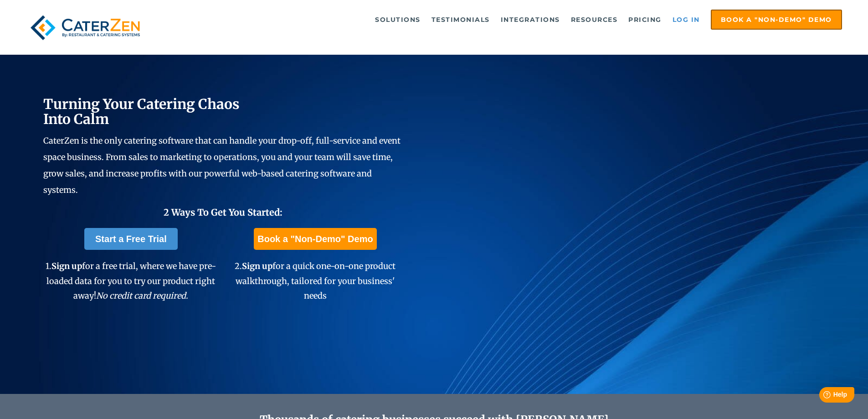 This screenshot has height=419, width=868. I want to click on span: 1. for a free trial, where we have pre-loaded data for you to try our product right away!, so click(131, 281).